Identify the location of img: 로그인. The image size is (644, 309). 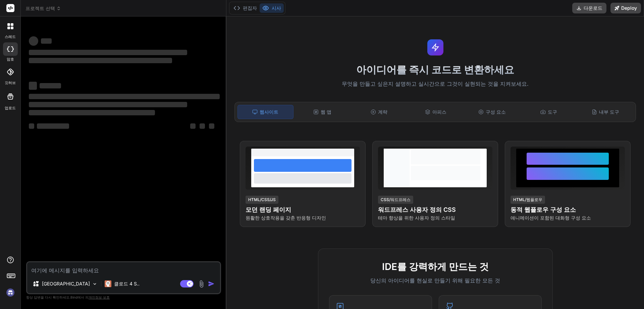
(10, 292).